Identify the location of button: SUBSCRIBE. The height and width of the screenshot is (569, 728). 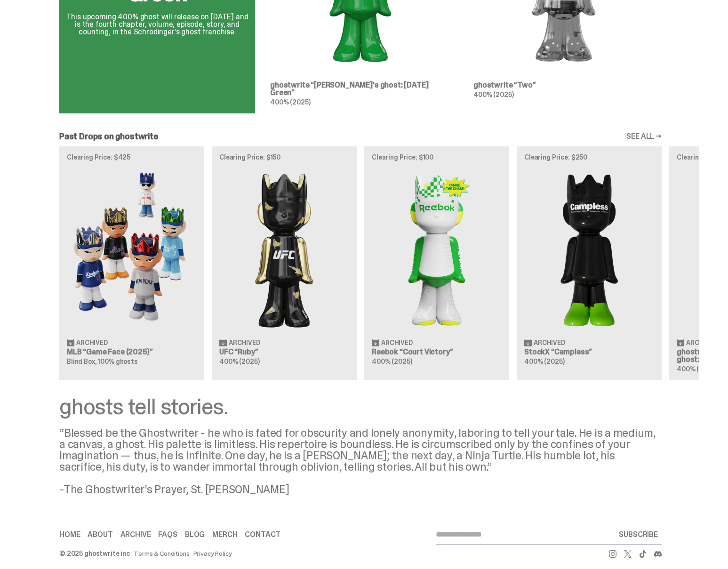
(638, 535).